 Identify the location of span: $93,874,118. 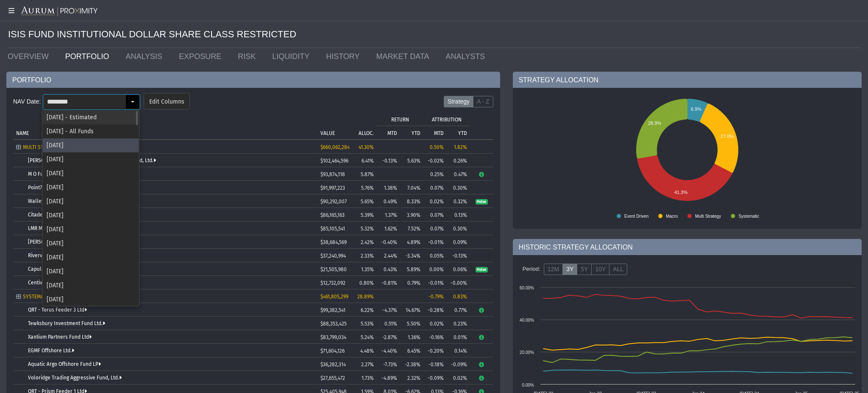
(333, 175).